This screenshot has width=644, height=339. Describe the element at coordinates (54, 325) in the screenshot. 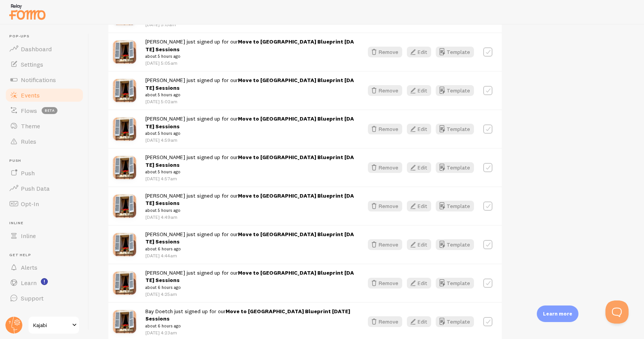

I see `a: Kajabi` at that location.